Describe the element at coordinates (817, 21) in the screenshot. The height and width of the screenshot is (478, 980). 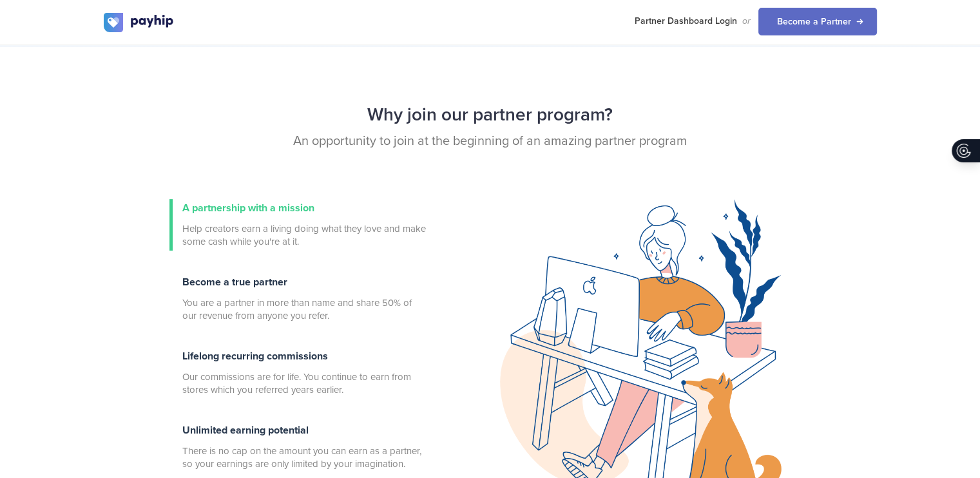
I see `a: Become a Partner` at that location.